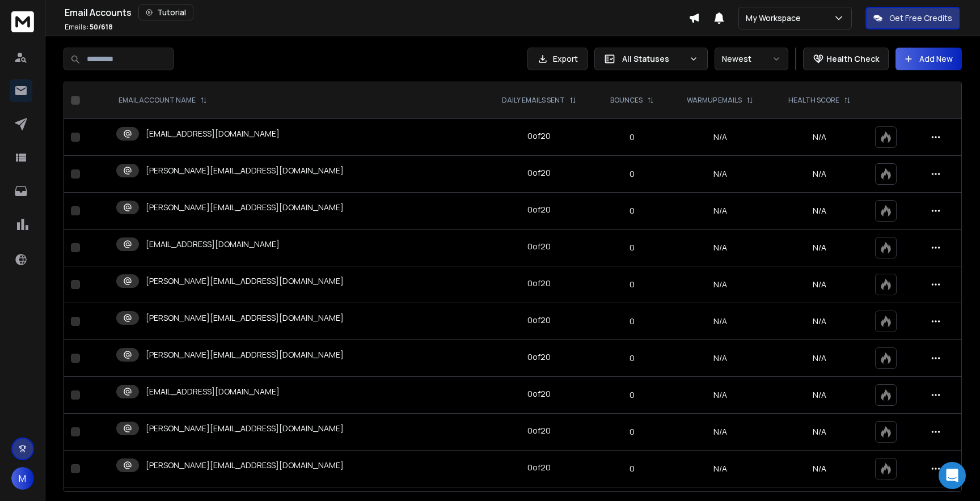 Image resolution: width=980 pixels, height=501 pixels. Describe the element at coordinates (928, 59) in the screenshot. I see `button: Add New` at that location.